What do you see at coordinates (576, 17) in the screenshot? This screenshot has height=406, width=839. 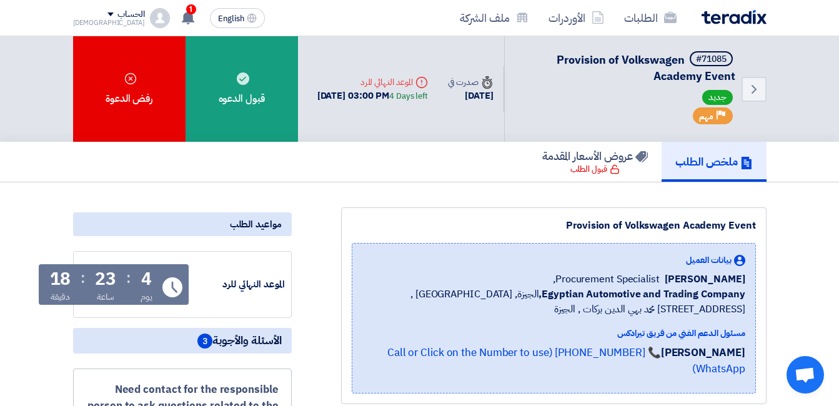 I see `a: الأوردرات` at bounding box center [576, 17].